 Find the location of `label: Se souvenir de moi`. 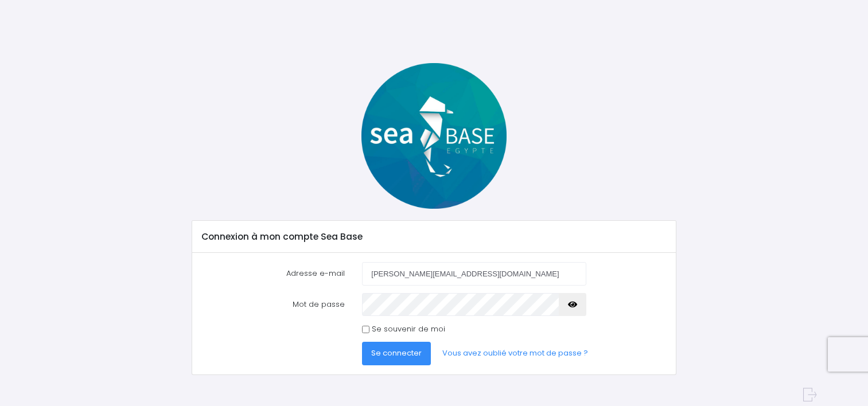

label: Se souvenir de moi is located at coordinates (408, 330).